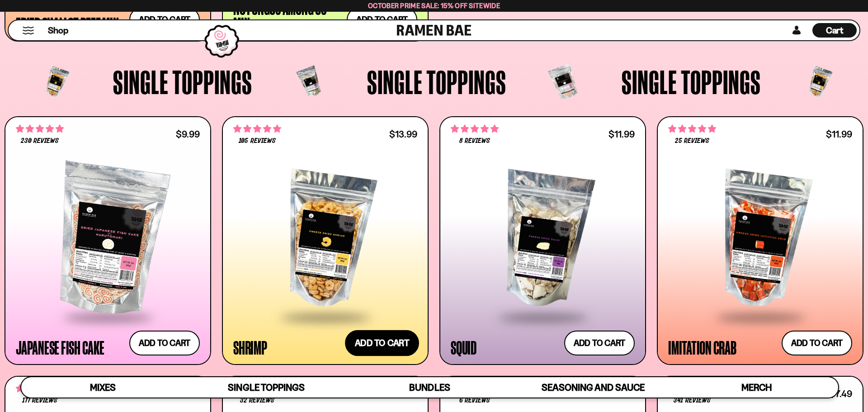  I want to click on span: Bundles, so click(429, 387).